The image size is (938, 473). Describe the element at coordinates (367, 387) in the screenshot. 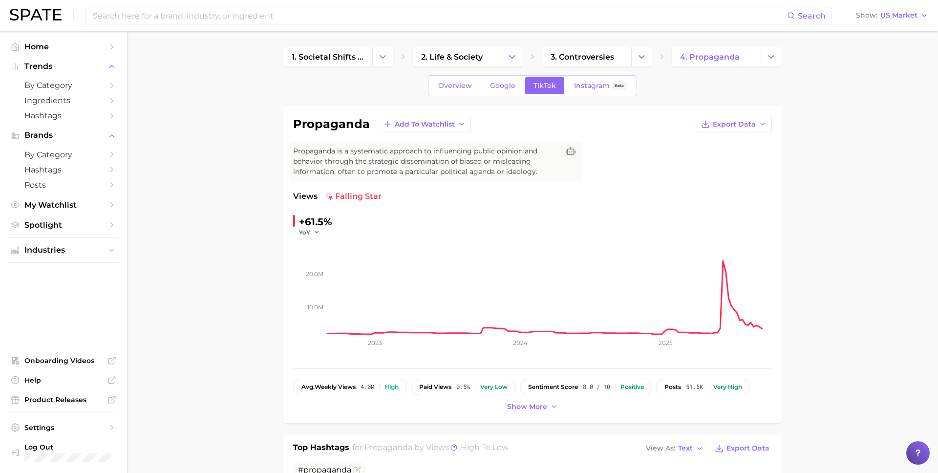

I see `span: 4.0m` at that location.